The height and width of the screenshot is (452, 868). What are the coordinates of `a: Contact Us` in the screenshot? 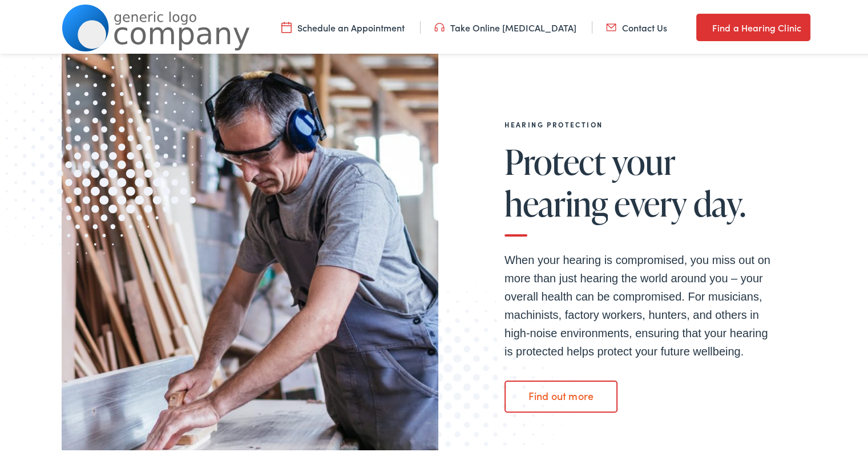 It's located at (636, 25).